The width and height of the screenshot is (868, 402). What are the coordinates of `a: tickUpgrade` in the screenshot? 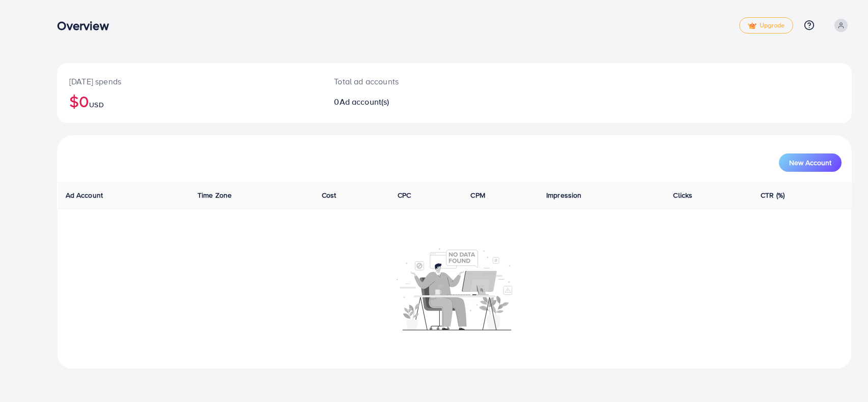 It's located at (766, 25).